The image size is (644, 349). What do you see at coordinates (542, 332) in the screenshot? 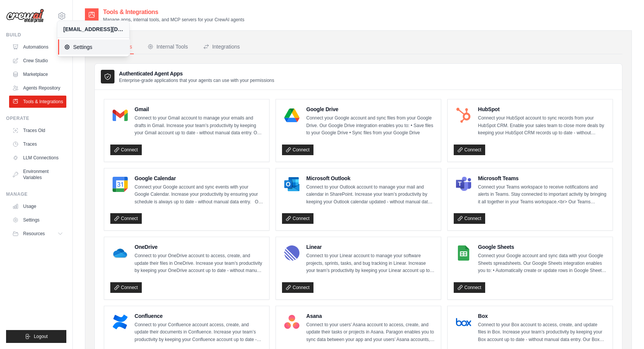
I see `p: Connect to your Box account to access, create, and update files in Box. Increase your team’s prod...` at bounding box center [542, 332].